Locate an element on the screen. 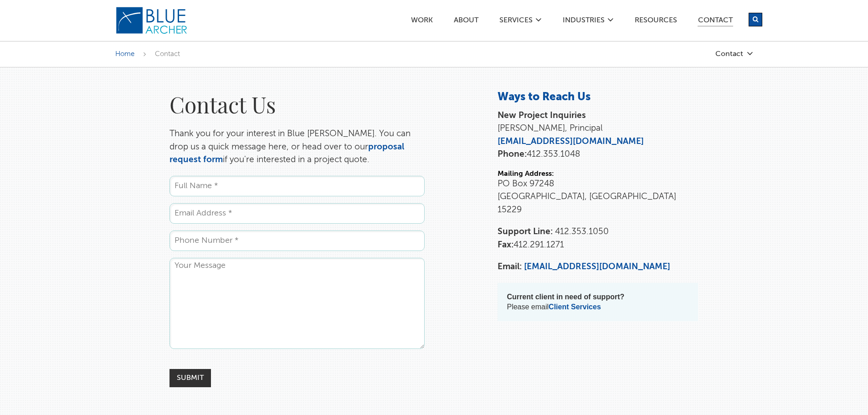 This screenshot has height=415, width=868. a: Resources is located at coordinates (656, 21).